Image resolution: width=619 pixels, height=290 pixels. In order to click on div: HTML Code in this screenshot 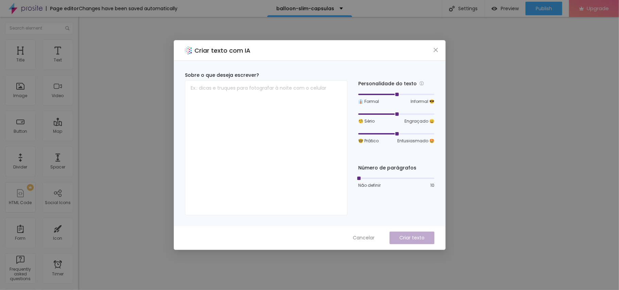, I will do `click(20, 203)`.